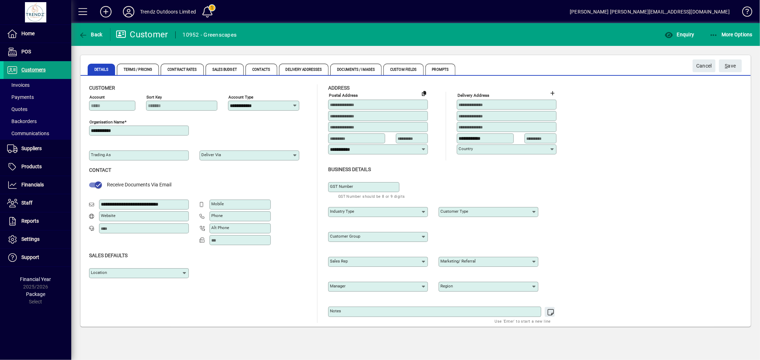 Image resolution: width=760 pixels, height=360 pixels. What do you see at coordinates (26, 52) in the screenshot?
I see `span: POS` at bounding box center [26, 52].